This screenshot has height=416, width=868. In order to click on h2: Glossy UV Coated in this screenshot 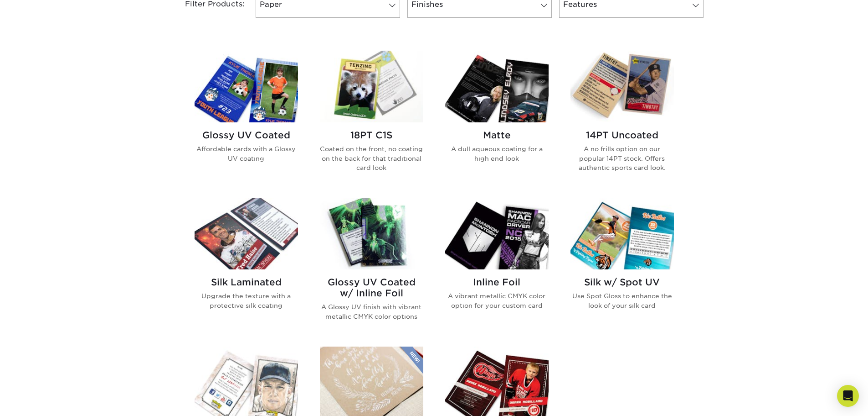, I will do `click(246, 135)`.